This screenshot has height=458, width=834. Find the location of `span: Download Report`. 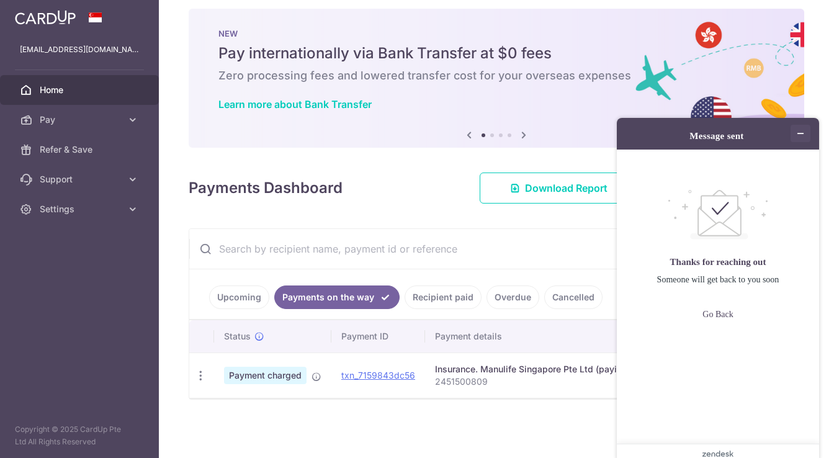

span: Download Report is located at coordinates (566, 188).